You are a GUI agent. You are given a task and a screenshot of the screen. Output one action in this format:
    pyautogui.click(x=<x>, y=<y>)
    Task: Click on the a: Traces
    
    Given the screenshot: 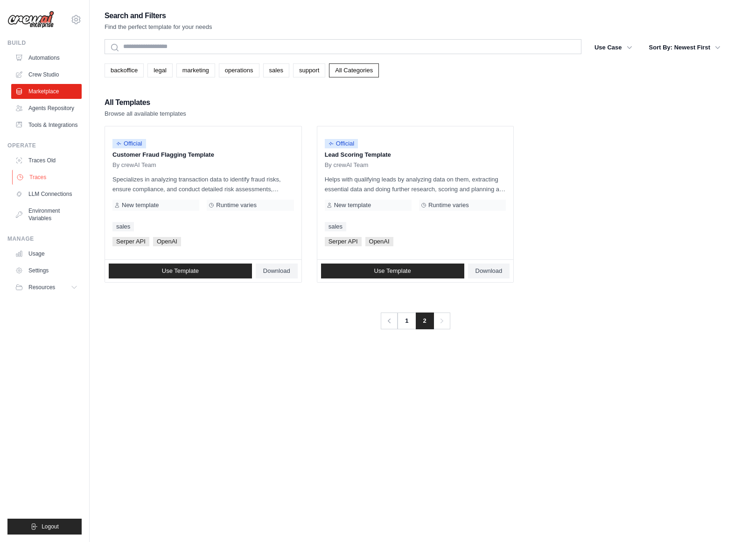 What is the action you would take?
    pyautogui.click(x=47, y=177)
    